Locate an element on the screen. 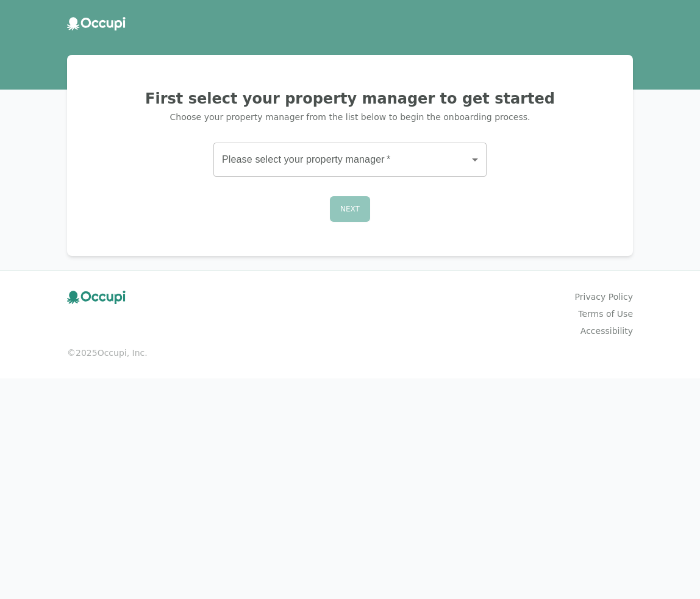  p: Choose your property manager from the list below to begin the onboarding process. is located at coordinates (350, 117).